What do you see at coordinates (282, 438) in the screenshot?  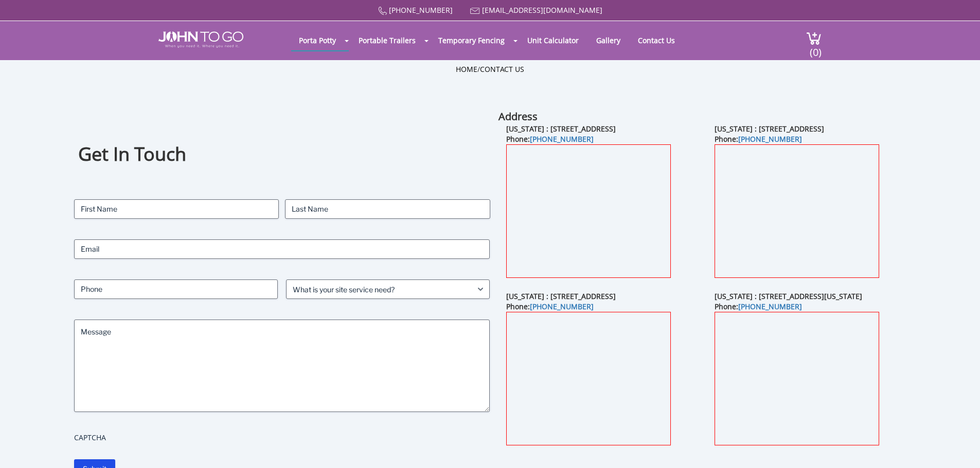 I see `label: CAPTCHA` at bounding box center [282, 438].